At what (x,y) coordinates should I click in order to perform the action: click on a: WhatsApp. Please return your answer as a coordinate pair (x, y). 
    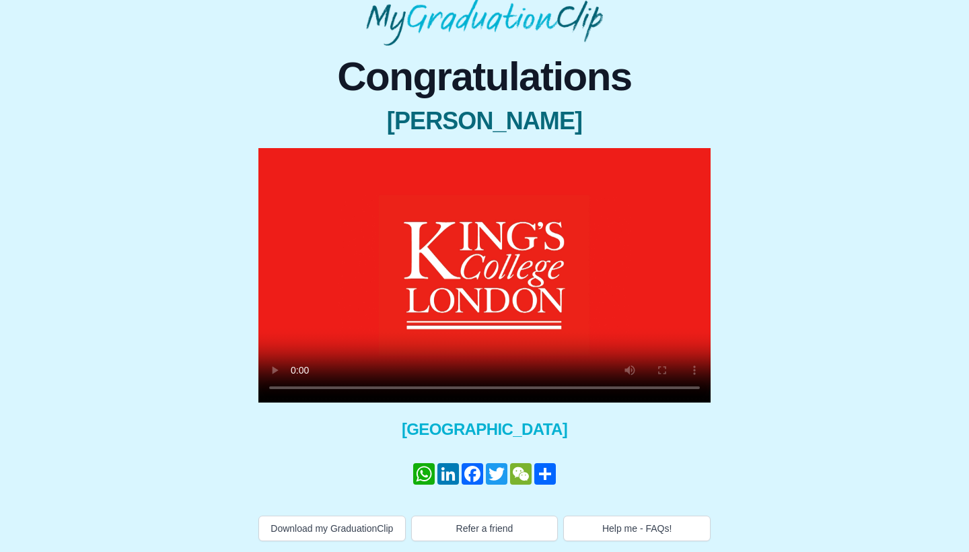
    Looking at the image, I should click on (424, 474).